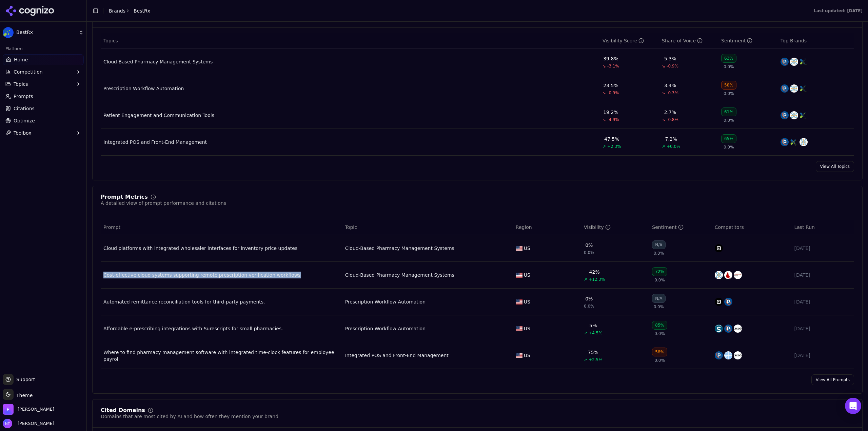  What do you see at coordinates (728, 139) in the screenshot?
I see `div: 65%` at bounding box center [728, 139].